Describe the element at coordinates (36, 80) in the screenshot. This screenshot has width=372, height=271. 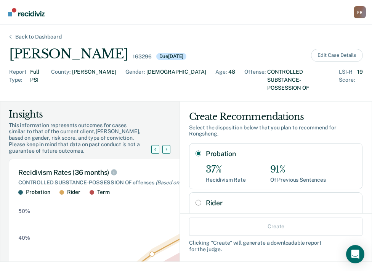
I see `div: Full PSI` at that location.